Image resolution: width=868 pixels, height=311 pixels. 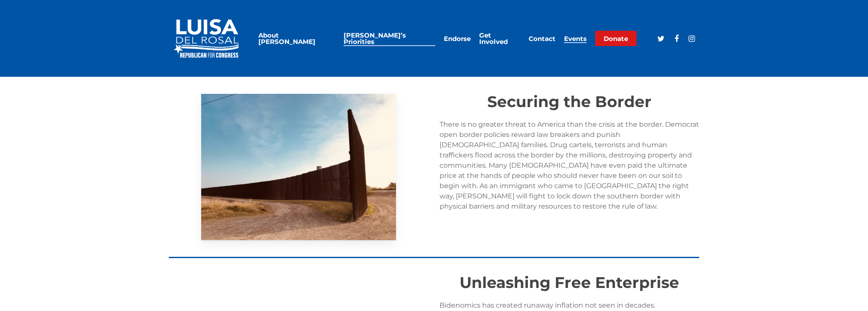 What do you see at coordinates (616, 39) in the screenshot?
I see `a: Donate` at bounding box center [616, 39].